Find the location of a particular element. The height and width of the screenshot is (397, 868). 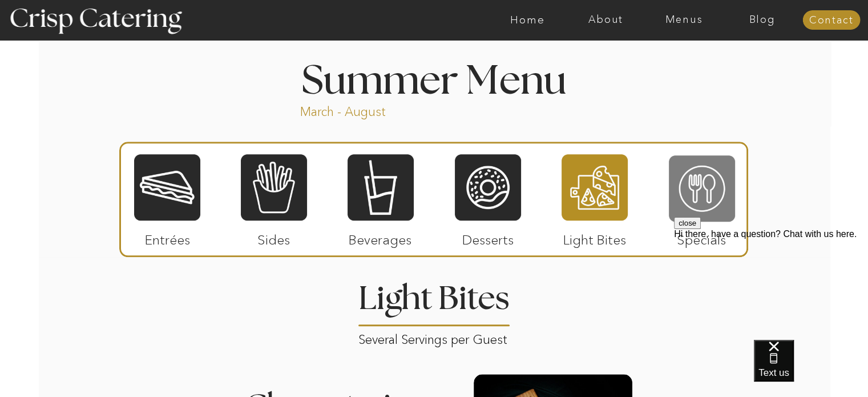

p: March - August is located at coordinates (378, 110).